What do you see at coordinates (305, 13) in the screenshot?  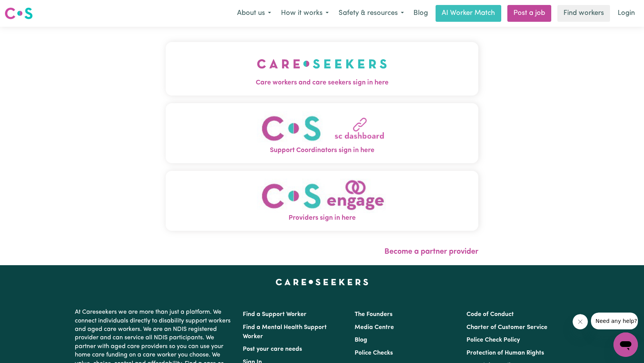 I see `button: How it works` at bounding box center [305, 13].